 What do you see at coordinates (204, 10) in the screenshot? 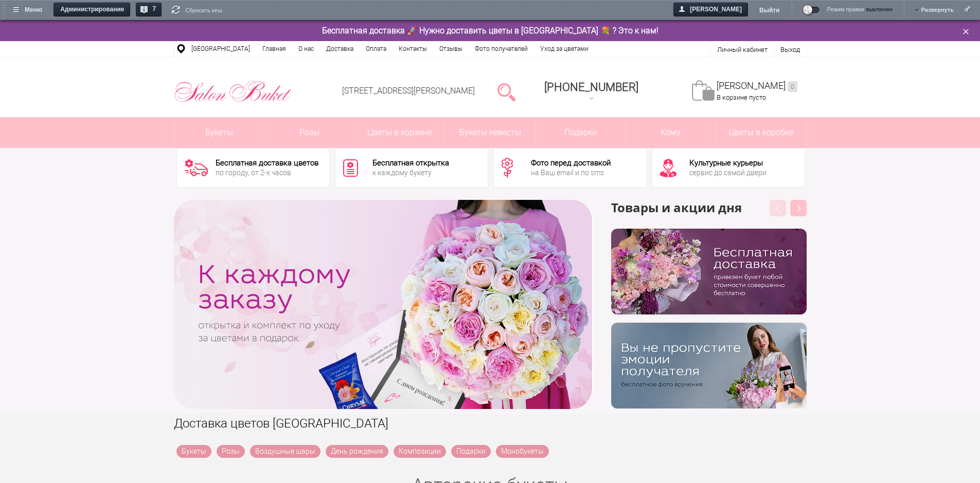
I see `span: Сбросить кеш` at bounding box center [204, 10].